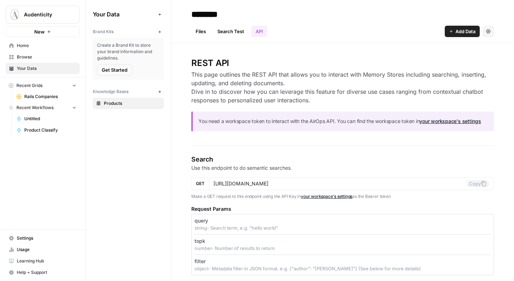  I want to click on h4: Search, so click(343, 160).